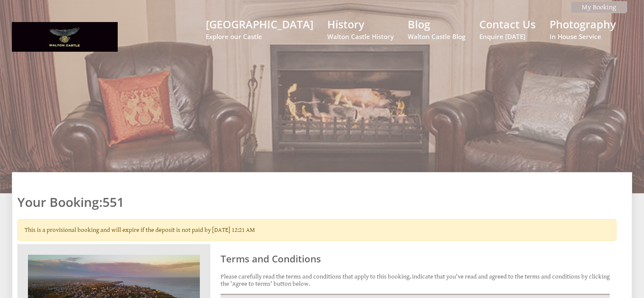 This screenshot has height=298, width=644. Describe the element at coordinates (437, 37) in the screenshot. I see `small: Walton Castle Blog` at that location.